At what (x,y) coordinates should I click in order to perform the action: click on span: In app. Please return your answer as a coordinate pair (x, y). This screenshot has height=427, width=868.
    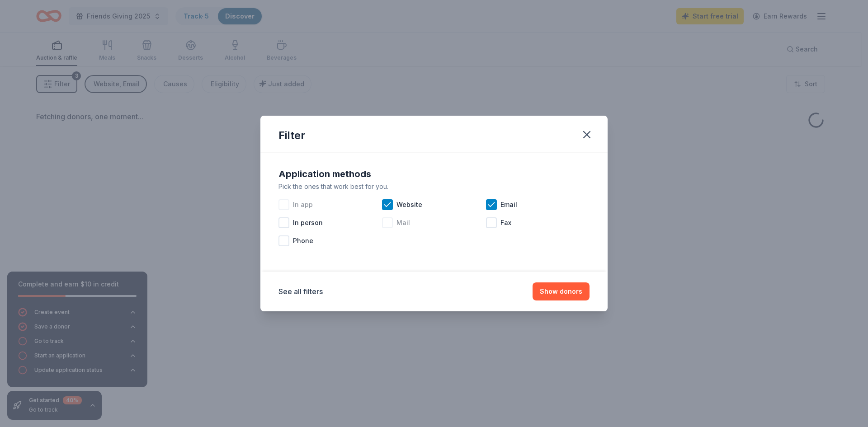
    Looking at the image, I should click on (303, 204).